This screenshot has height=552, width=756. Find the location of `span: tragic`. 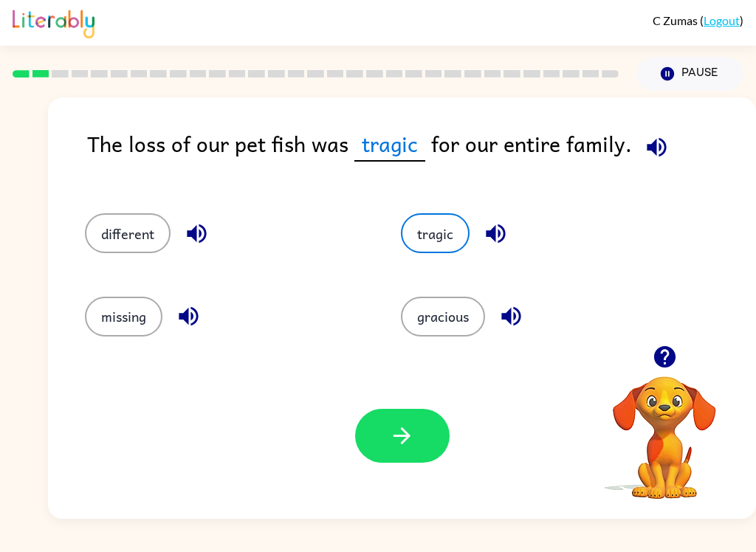

span: tragic is located at coordinates (390, 144).